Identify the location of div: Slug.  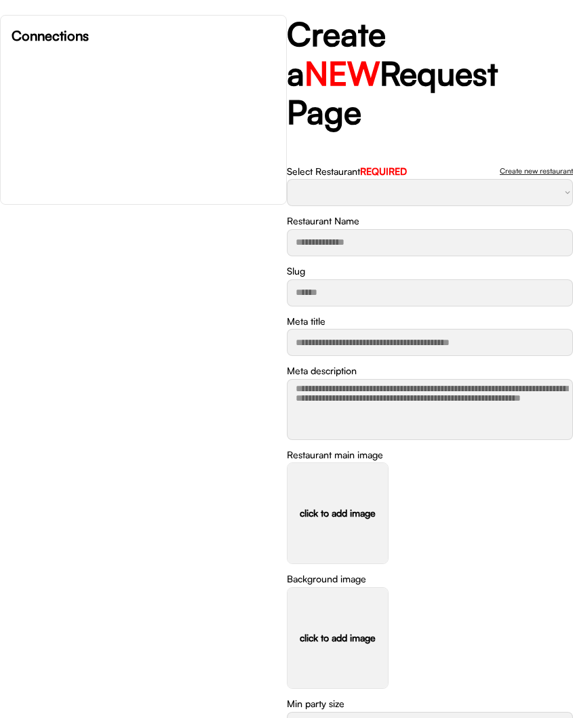
(296, 271).